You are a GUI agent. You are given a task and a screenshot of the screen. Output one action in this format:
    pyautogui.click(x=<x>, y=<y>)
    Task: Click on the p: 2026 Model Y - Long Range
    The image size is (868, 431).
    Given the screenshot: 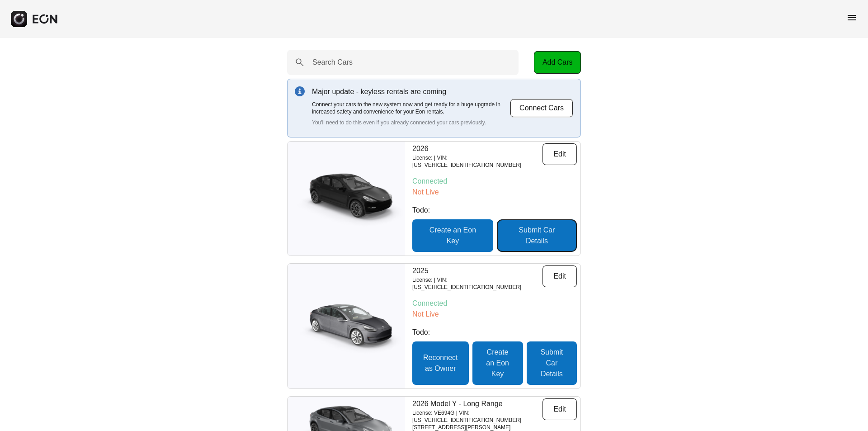 What is the action you would take?
    pyautogui.click(x=477, y=404)
    